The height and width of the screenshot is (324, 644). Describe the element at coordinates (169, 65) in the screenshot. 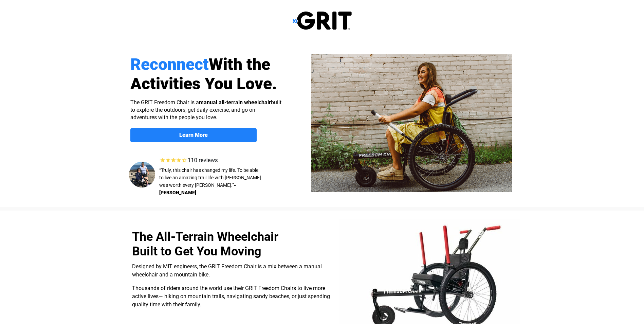

I see `span: Reconnect` at that location.